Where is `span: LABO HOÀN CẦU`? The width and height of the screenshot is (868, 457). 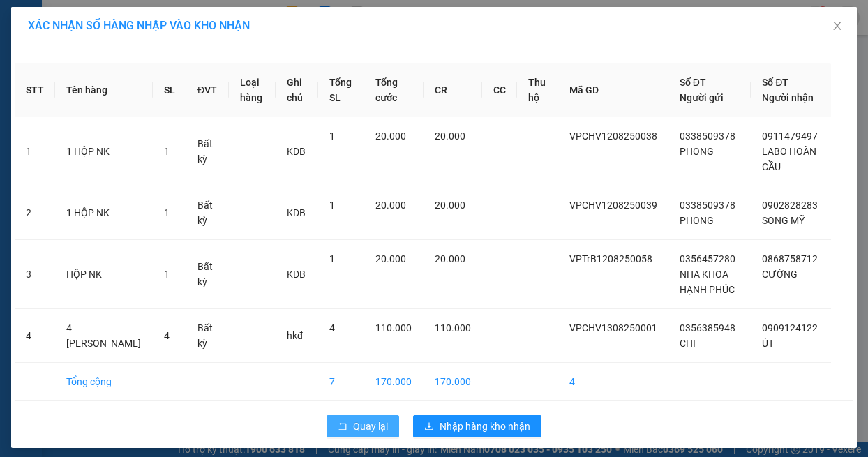 span: LABO HOÀN CẦU is located at coordinates (789, 159).